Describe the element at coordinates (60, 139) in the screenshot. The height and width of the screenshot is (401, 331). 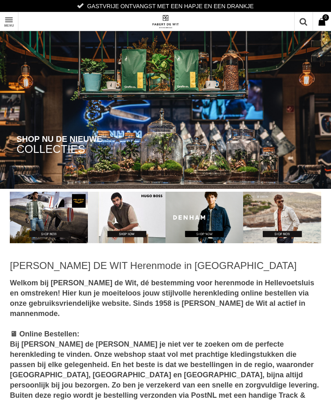
I see `span: SHOP NU DE NIEUWE` at that location.